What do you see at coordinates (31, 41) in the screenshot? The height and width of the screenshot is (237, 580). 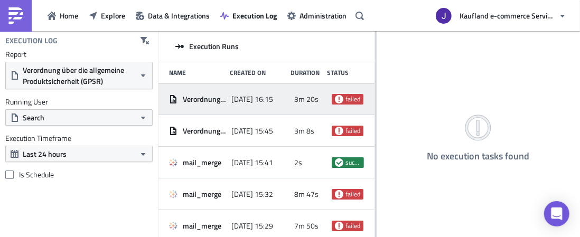 I see `h4: Execution Log` at bounding box center [31, 41].